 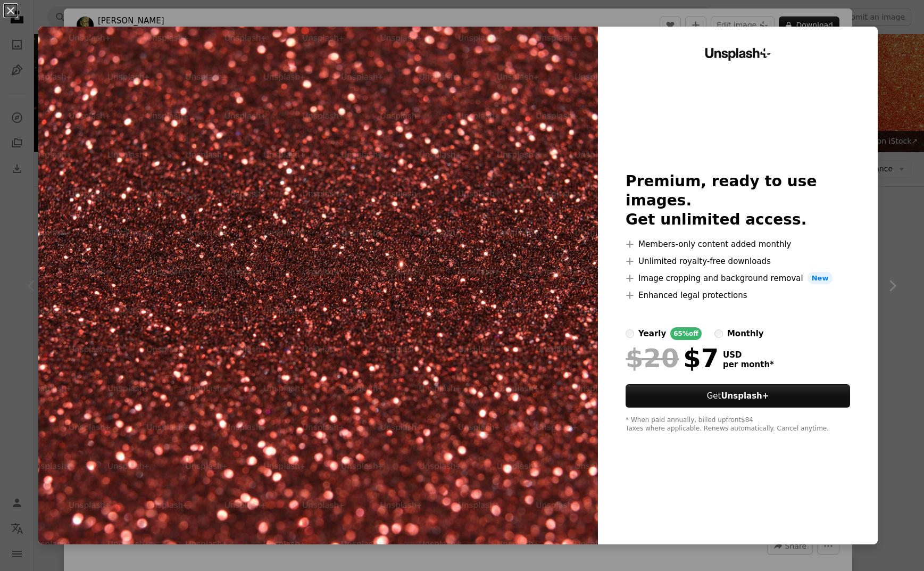 What do you see at coordinates (738, 278) in the screenshot?
I see `li: Image cropping and background removal` at bounding box center [738, 278].